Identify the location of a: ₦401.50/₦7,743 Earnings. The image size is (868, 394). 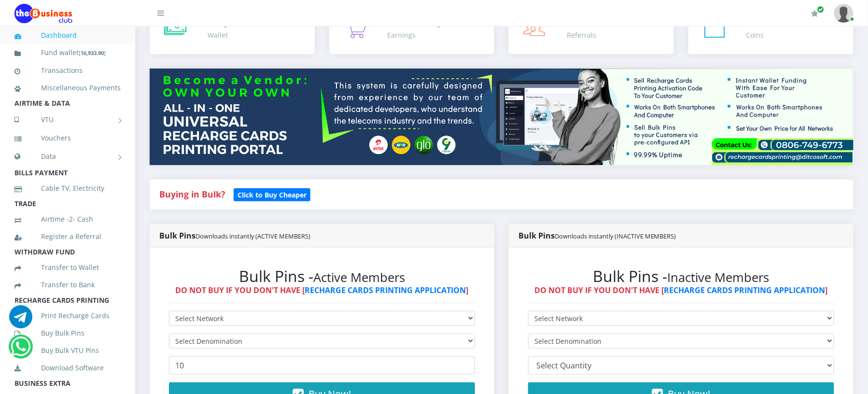
(411, 30).